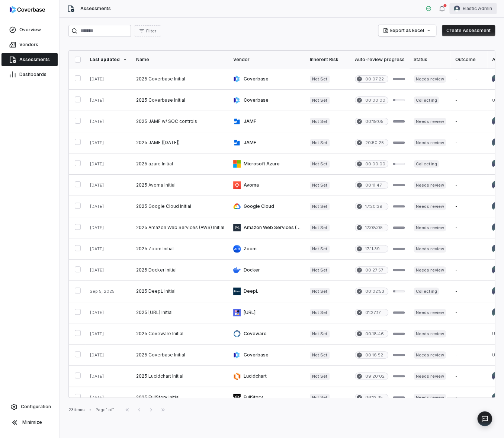 This screenshot has height=438, width=504. What do you see at coordinates (380, 60) in the screenshot?
I see `div: Auto-review progress` at bounding box center [380, 60].